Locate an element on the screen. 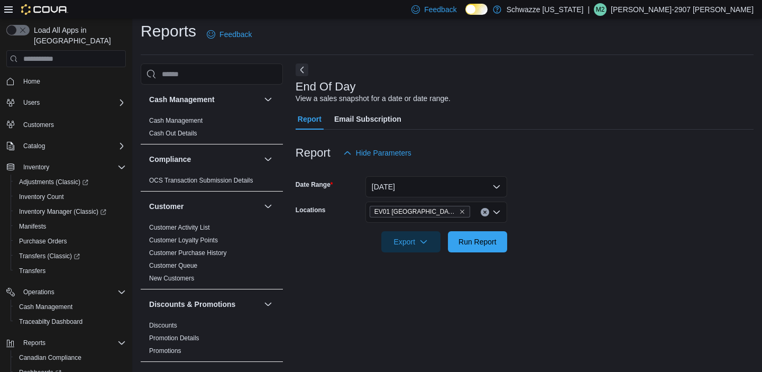 This screenshot has width=762, height=372. div: View a sales snapshot for a date or date range. is located at coordinates (373, 98).